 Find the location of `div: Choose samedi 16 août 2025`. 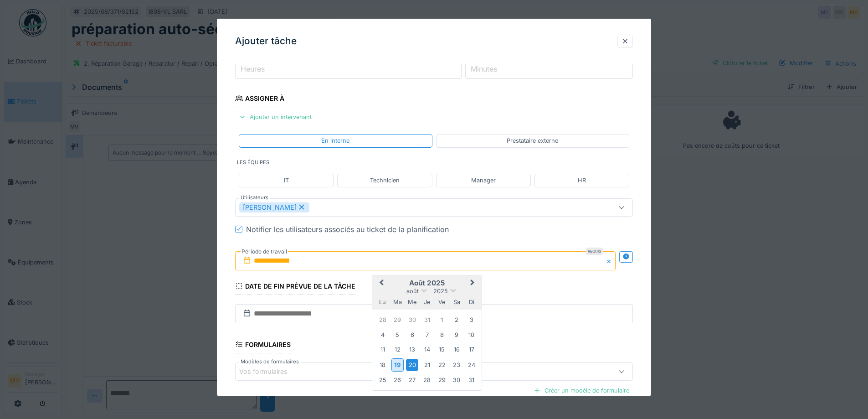

div: Choose samedi 16 août 2025 is located at coordinates (456, 350).